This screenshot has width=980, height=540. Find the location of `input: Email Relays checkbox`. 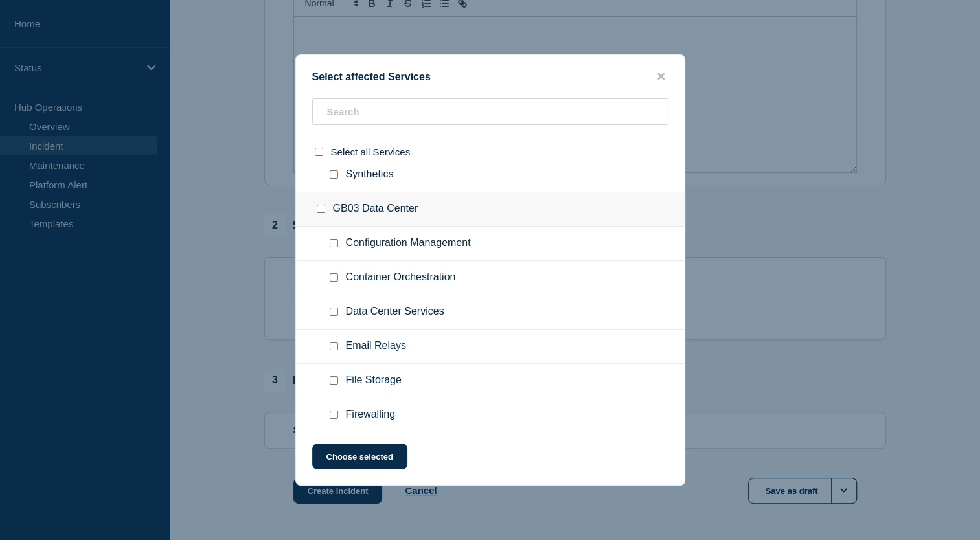

input: Email Relays checkbox is located at coordinates (334, 345).